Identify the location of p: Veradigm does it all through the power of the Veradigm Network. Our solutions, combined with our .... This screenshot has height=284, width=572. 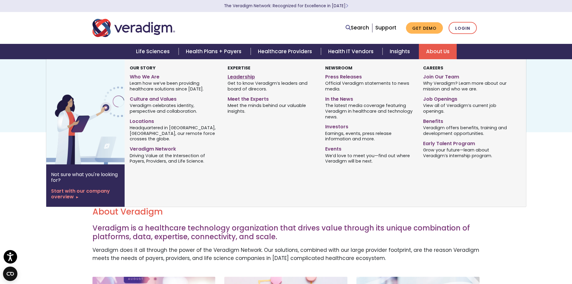
(286, 254).